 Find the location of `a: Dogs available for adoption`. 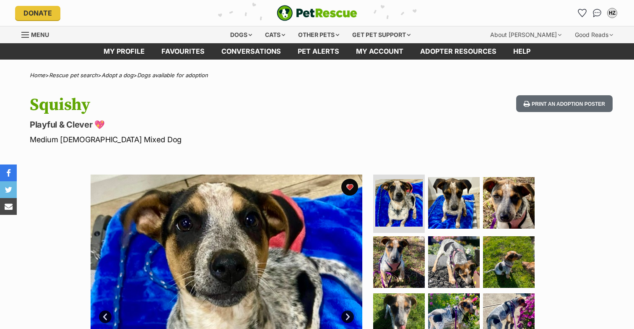

a: Dogs available for adoption is located at coordinates (172, 75).